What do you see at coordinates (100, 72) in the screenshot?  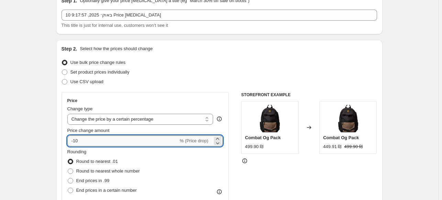 I see `span: Set product prices individually` at bounding box center [100, 72].